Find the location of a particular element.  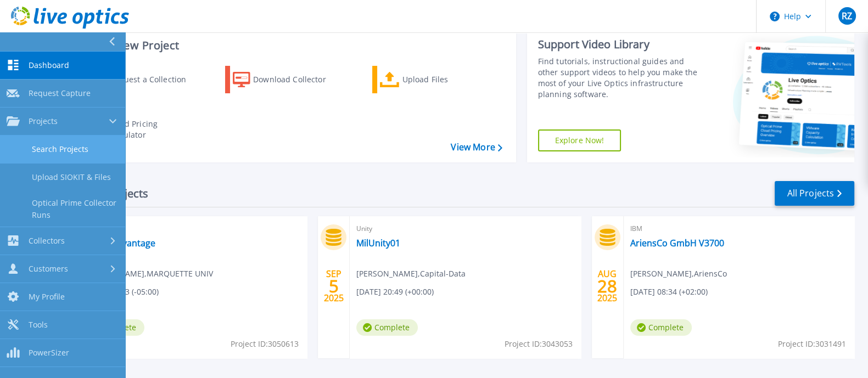

span: Tools is located at coordinates (38, 325).